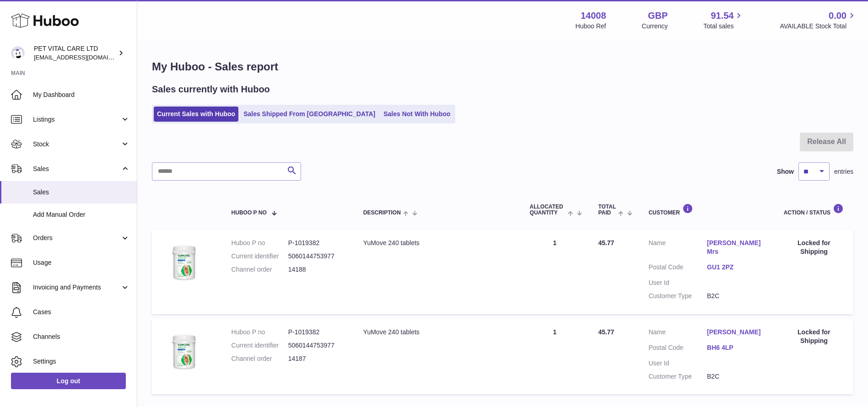 The height and width of the screenshot is (407, 868). What do you see at coordinates (594, 15) in the screenshot?
I see `strong: 14008` at bounding box center [594, 15].